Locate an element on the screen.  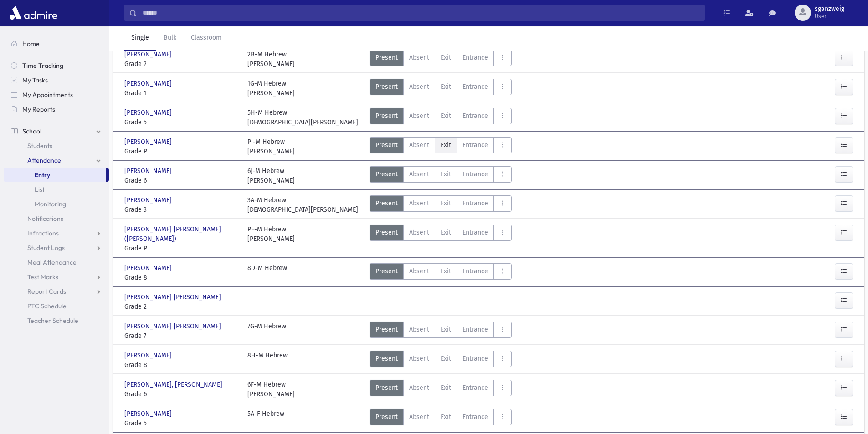
a: List is located at coordinates (56, 189).